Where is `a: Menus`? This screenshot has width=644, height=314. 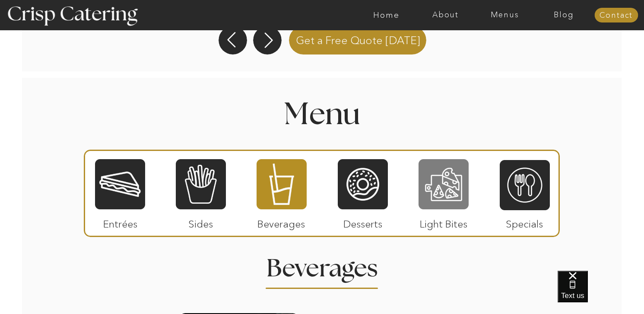
a: Menus is located at coordinates (505, 15).